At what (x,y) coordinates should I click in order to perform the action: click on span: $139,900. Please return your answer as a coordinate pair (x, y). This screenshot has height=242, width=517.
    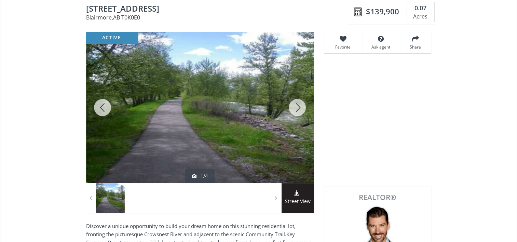
    Looking at the image, I should click on (382, 11).